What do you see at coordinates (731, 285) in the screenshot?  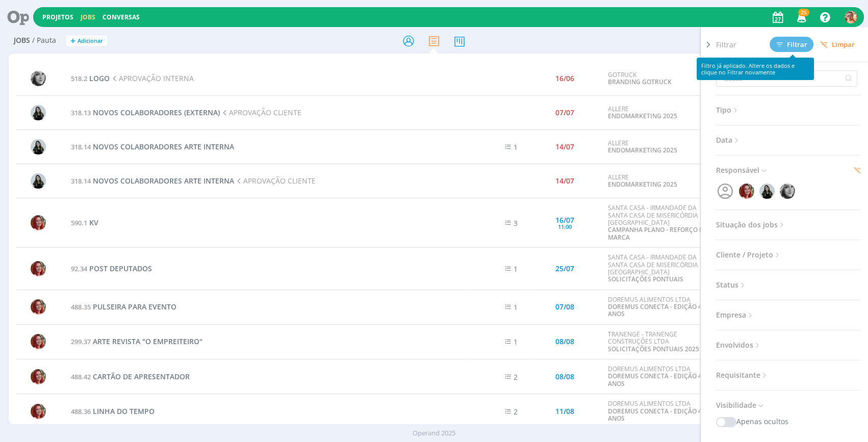 I see `span: Status` at bounding box center [731, 285].